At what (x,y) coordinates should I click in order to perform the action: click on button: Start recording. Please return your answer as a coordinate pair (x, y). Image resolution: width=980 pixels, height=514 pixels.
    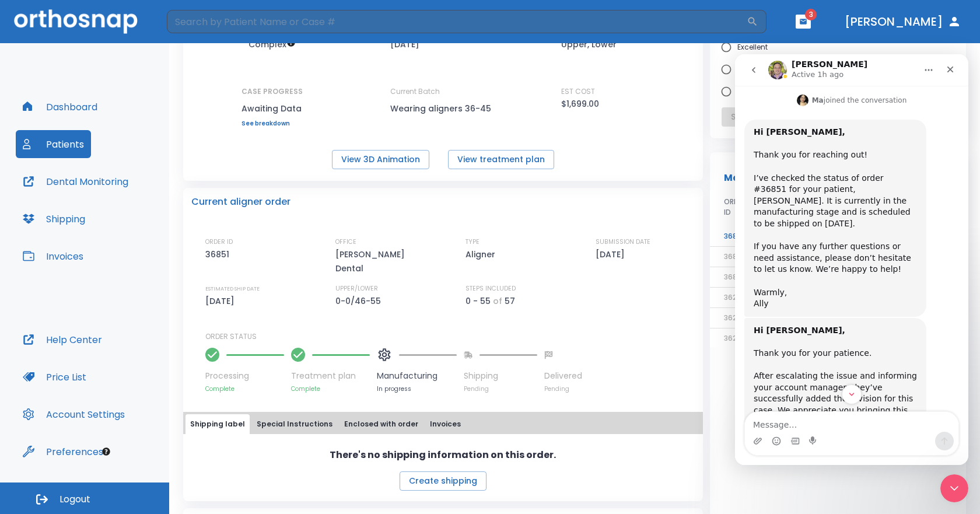
    Looking at the image, I should click on (79, 387).